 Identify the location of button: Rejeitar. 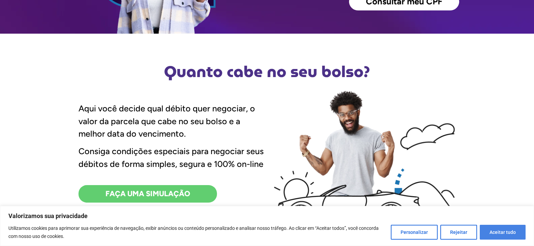
(459, 233).